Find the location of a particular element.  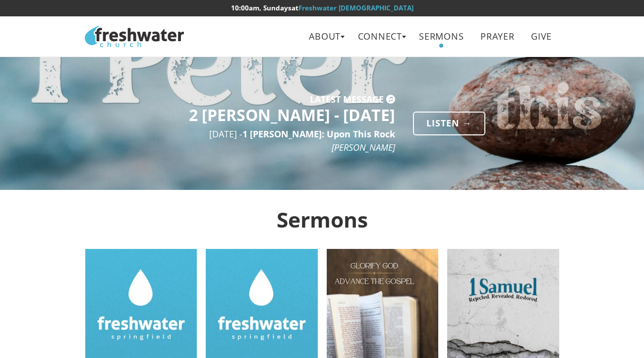

a: Prayer is located at coordinates (497, 36).